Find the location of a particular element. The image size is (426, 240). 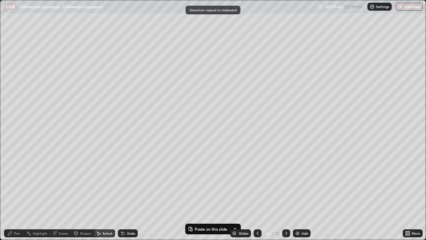

div: Slides is located at coordinates (244, 233).